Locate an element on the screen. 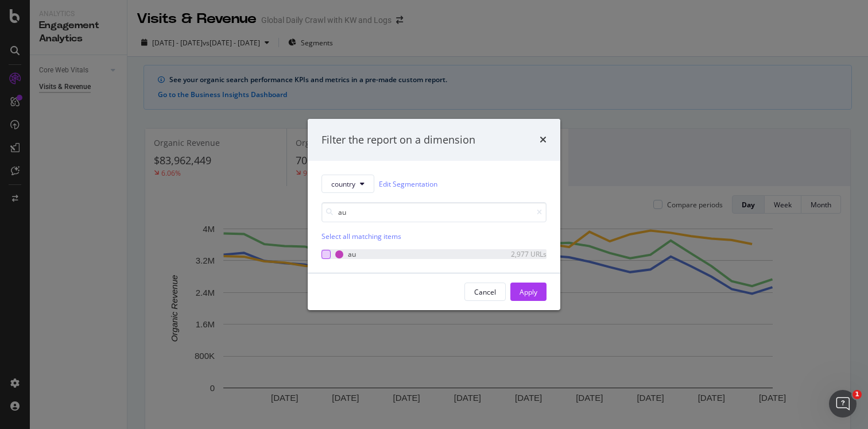  div: Select all matching items is located at coordinates (434, 236).